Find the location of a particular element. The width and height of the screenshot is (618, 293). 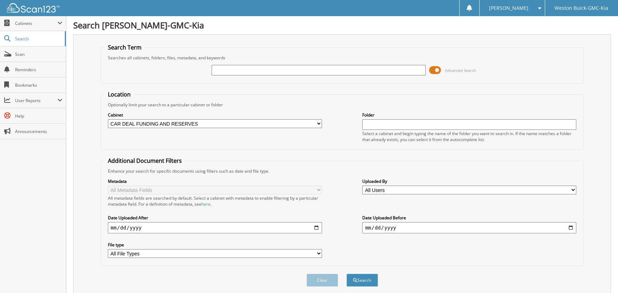

label: Folder is located at coordinates (469, 115).